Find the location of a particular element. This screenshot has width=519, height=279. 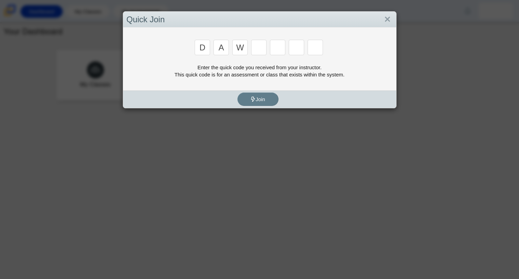

button: Join is located at coordinates (258, 99).